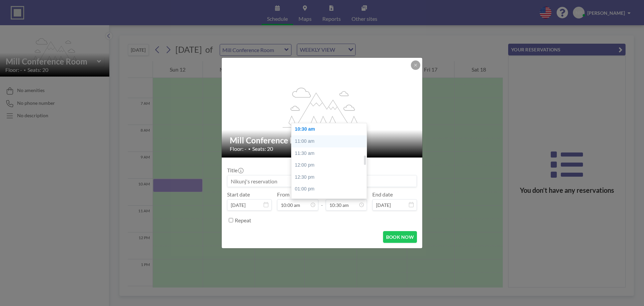 This screenshot has width=644, height=306. I want to click on label: Repeat, so click(243, 220).